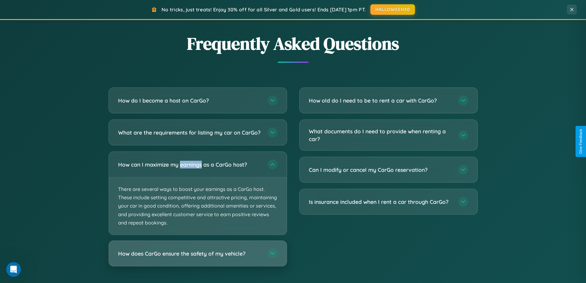 Image resolution: width=586 pixels, height=283 pixels. What do you see at coordinates (380, 169) in the screenshot?
I see `h3: Can I modify or cancel my CarGo reservation?` at bounding box center [380, 169].